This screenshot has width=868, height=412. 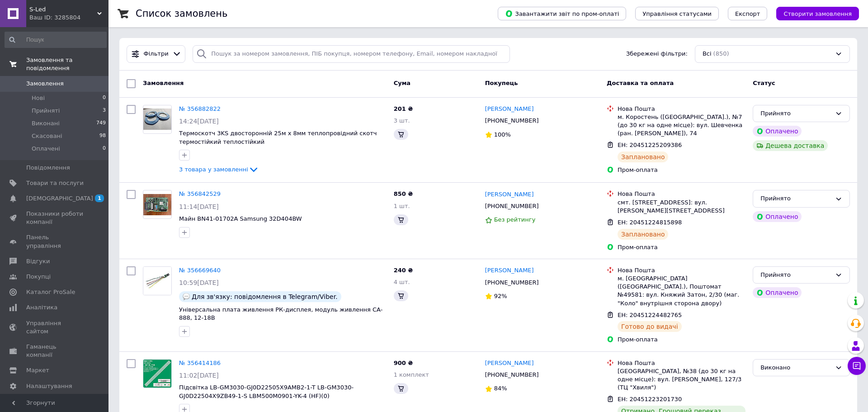 I want to click on button: Управління статусами, so click(x=677, y=13).